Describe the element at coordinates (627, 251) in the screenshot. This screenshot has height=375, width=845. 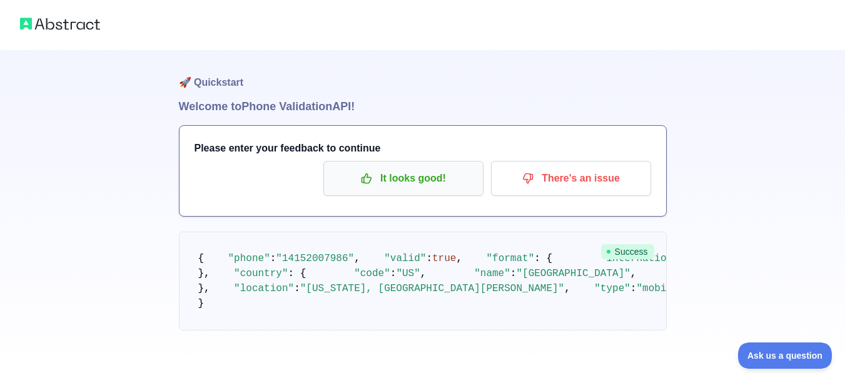
I see `span: Success` at that location.